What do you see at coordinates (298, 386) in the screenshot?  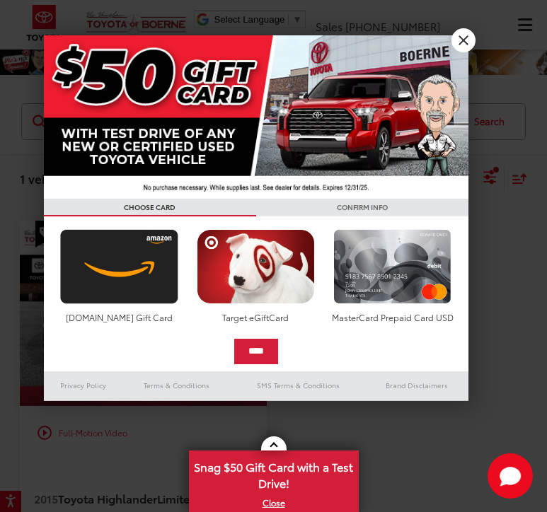 I see `a: SMS Terms & Conditions` at bounding box center [298, 386].